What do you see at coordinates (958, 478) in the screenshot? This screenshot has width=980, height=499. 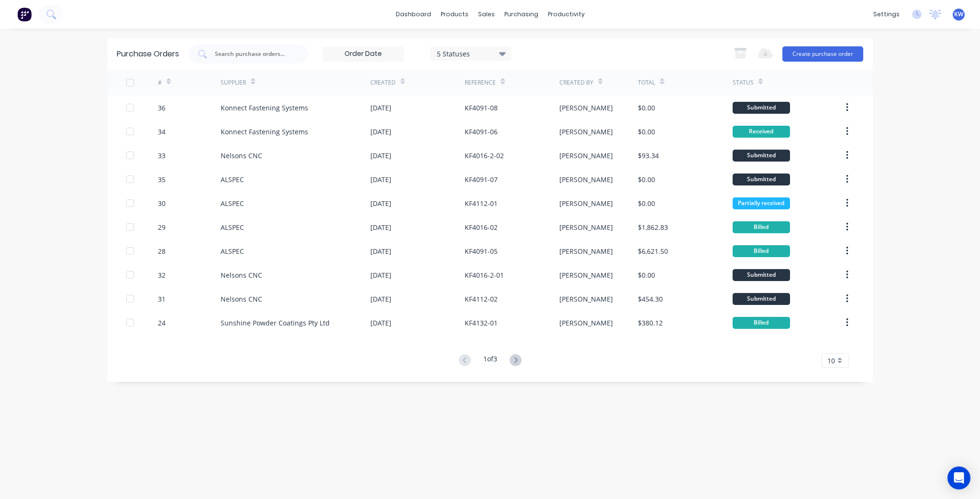 I see `div: Open Intercom Messenger` at bounding box center [958, 478].